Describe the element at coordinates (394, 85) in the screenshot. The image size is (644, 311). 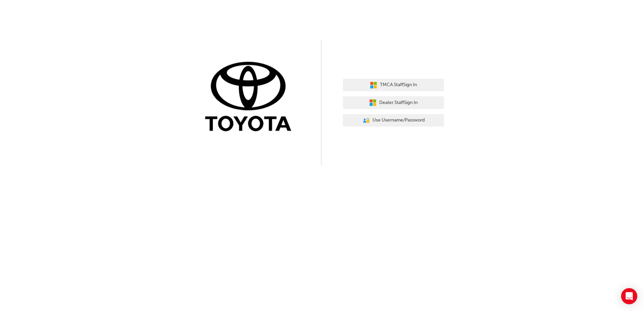
I see `button: TMCA StaffSign In` at that location.